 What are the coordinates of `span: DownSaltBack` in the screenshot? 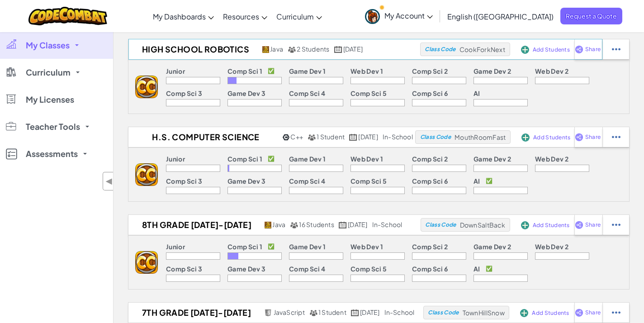 It's located at (483, 224).